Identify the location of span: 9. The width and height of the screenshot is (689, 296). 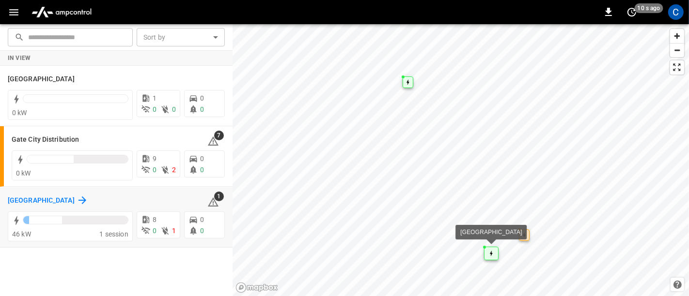
(155, 159).